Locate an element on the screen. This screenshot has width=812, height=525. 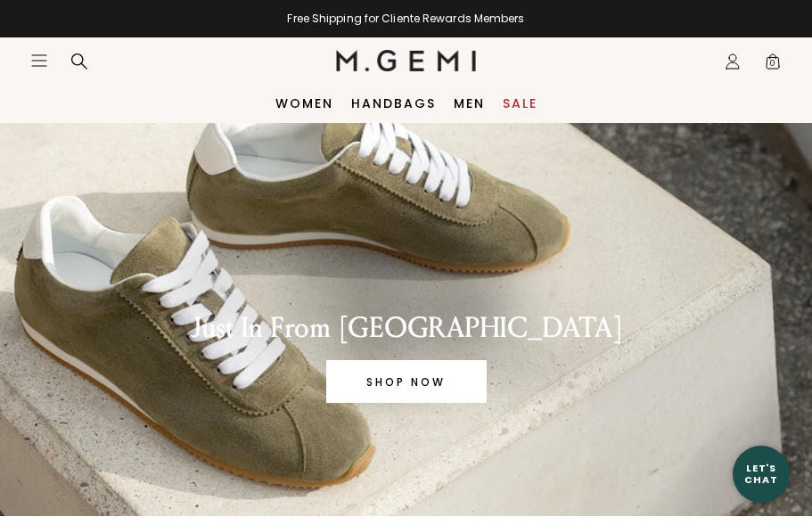
img: M.Gemi is located at coordinates (406, 61).